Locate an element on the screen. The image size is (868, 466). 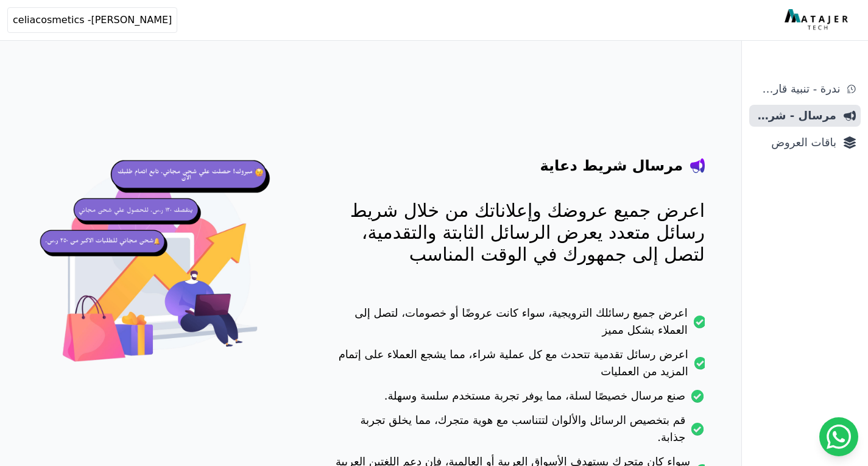
img: hero is located at coordinates (160, 270).